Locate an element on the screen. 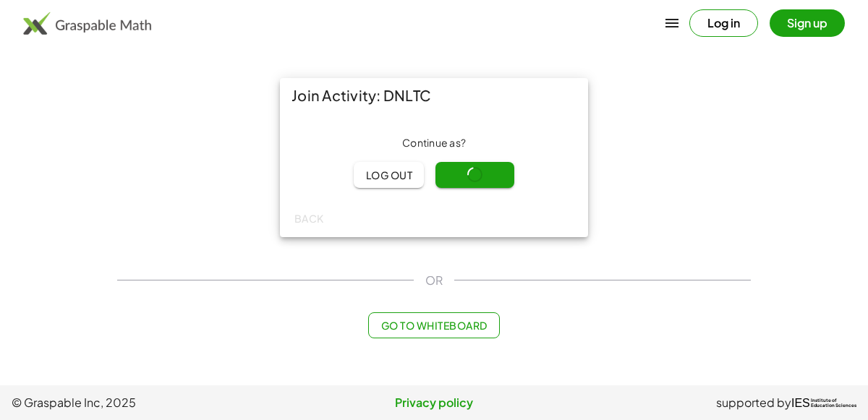  span: Log out is located at coordinates (389, 175).